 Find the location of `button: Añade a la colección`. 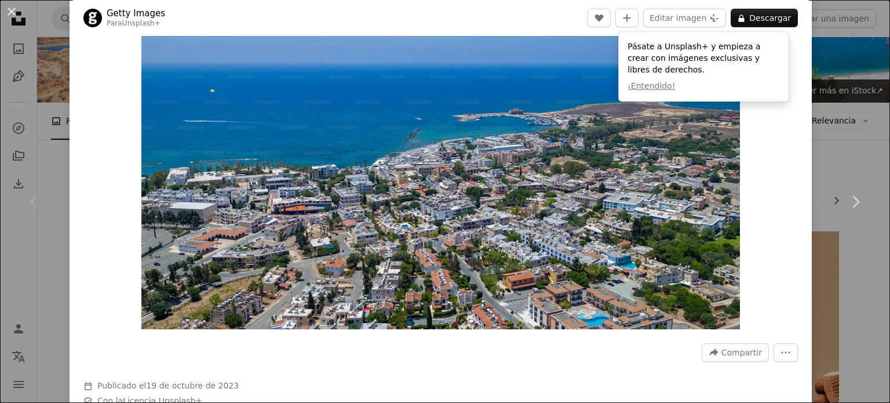

button: Añade a la colección is located at coordinates (627, 18).